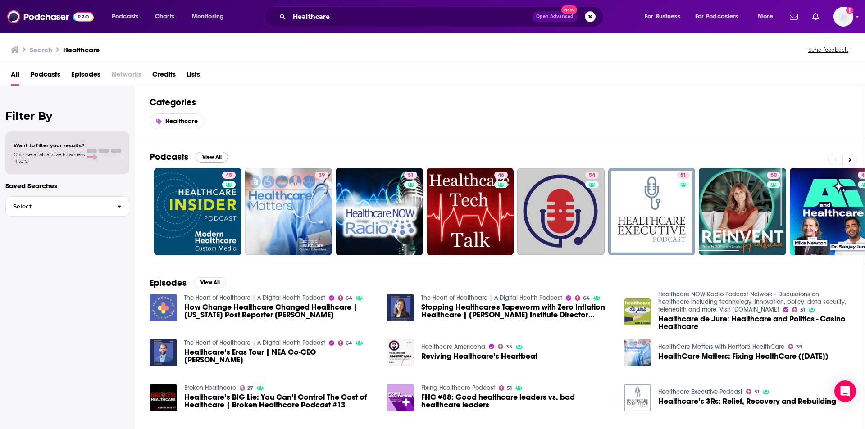  I want to click on a: 27, so click(246, 388).